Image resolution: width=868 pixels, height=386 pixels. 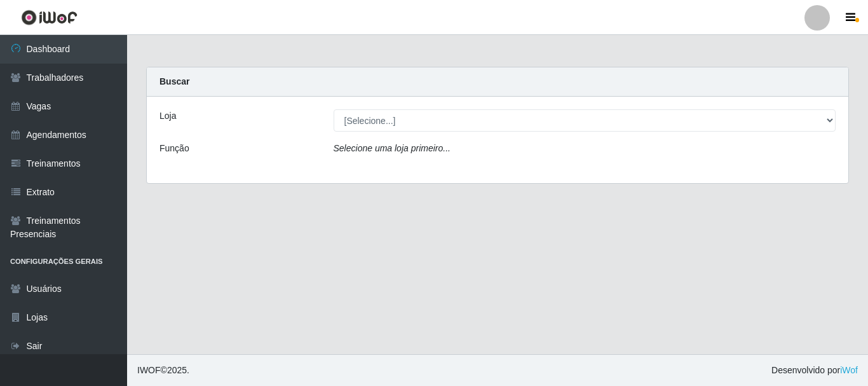 What do you see at coordinates (174, 148) in the screenshot?
I see `label: Função` at bounding box center [174, 148].